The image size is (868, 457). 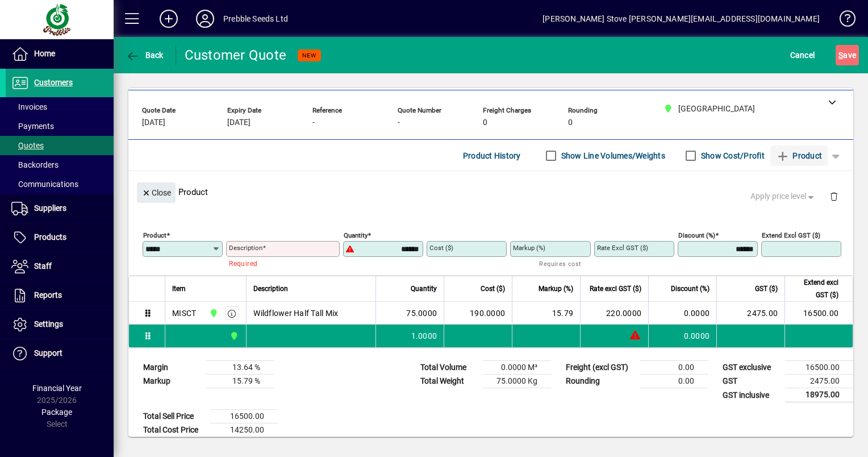 What do you see at coordinates (33, 126) in the screenshot?
I see `span: Payments` at bounding box center [33, 126].